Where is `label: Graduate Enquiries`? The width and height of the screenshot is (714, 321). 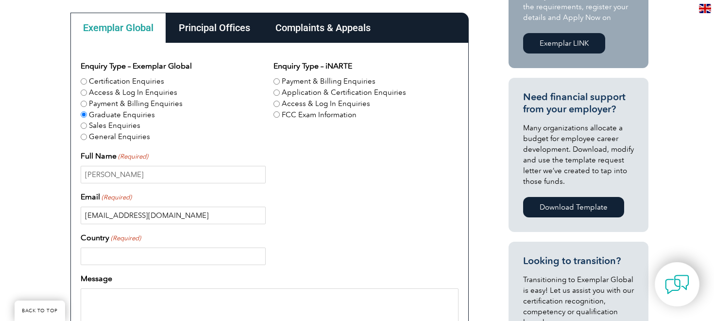
label: Graduate Enquiries is located at coordinates (122, 115).